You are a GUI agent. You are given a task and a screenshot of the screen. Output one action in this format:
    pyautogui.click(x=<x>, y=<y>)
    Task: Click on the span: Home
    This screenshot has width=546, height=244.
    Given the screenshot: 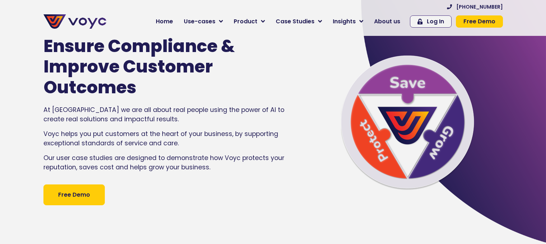 What is the action you would take?
    pyautogui.click(x=164, y=22)
    